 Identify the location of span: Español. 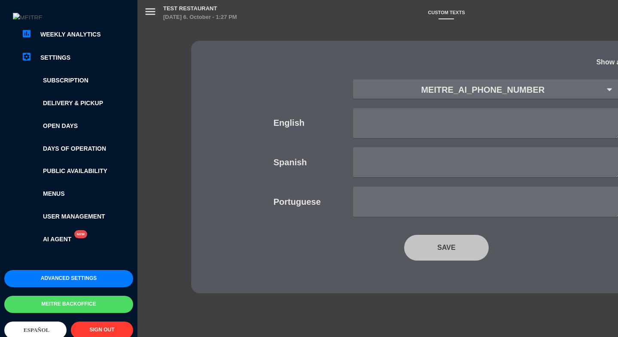
(35, 330).